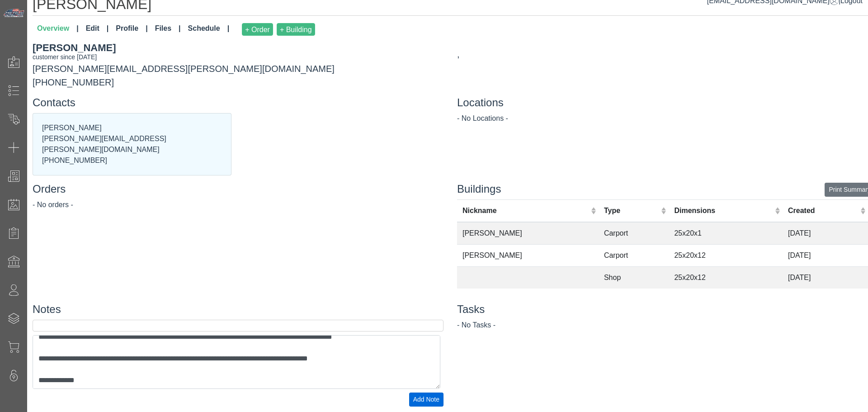  What do you see at coordinates (823, 211) in the screenshot?
I see `div: Created` at bounding box center [823, 211].